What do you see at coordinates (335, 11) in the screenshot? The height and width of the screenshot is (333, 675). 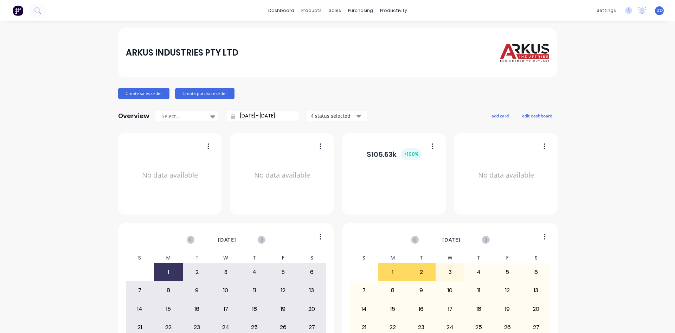 I see `div: sales` at bounding box center [335, 11].